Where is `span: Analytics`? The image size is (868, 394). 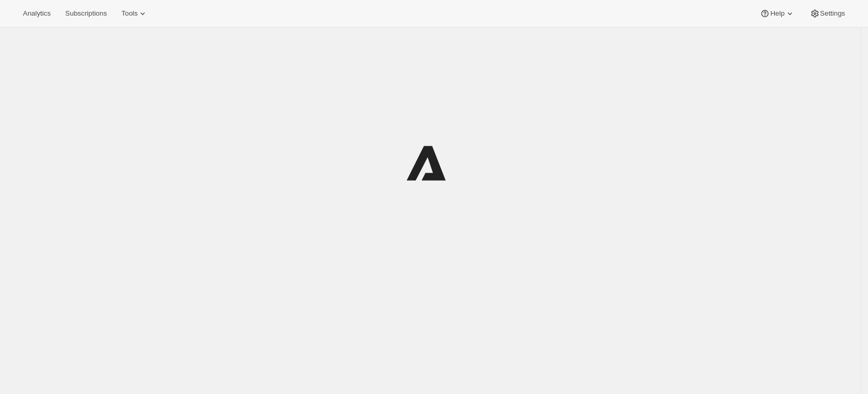 span: Analytics is located at coordinates (37, 13).